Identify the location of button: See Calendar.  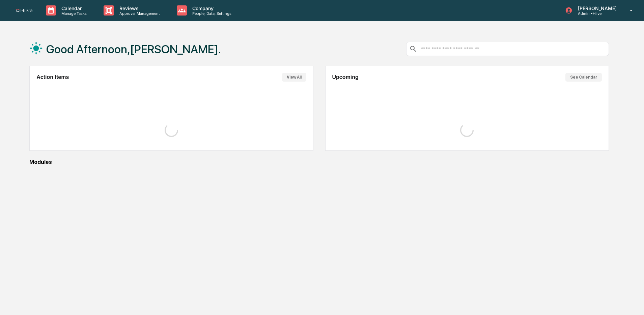
(584, 77).